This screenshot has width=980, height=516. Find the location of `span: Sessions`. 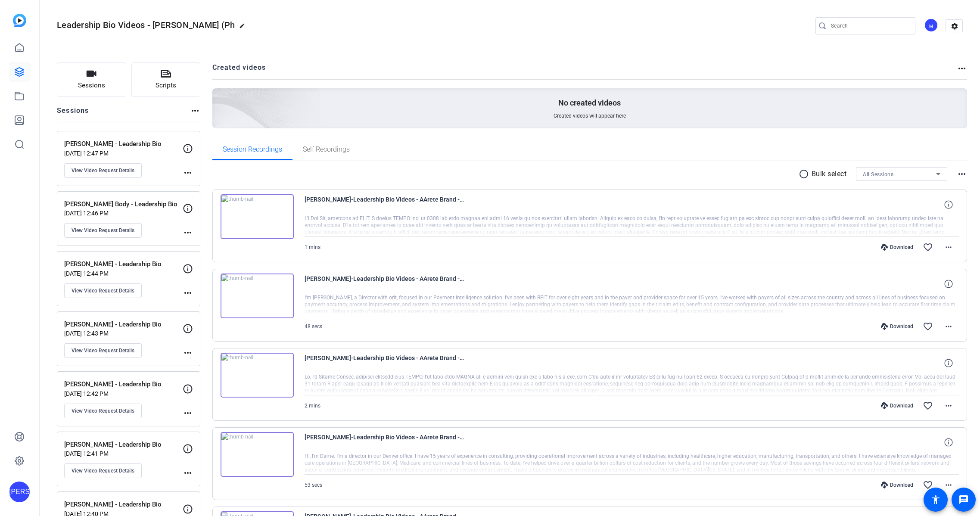

span: Sessions is located at coordinates (91, 86).